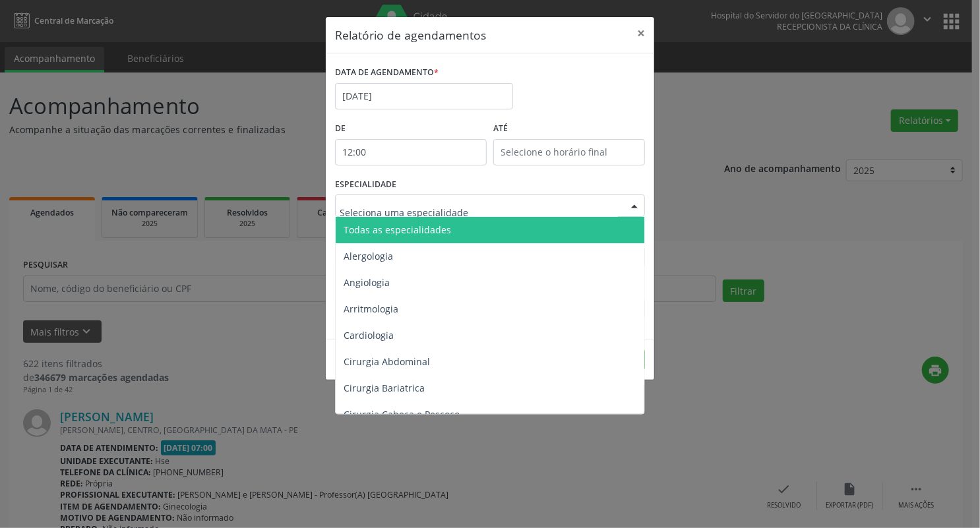 Image resolution: width=980 pixels, height=528 pixels. Describe the element at coordinates (402, 414) in the screenshot. I see `span: Cirurgia Cabeça e Pescoço` at that location.